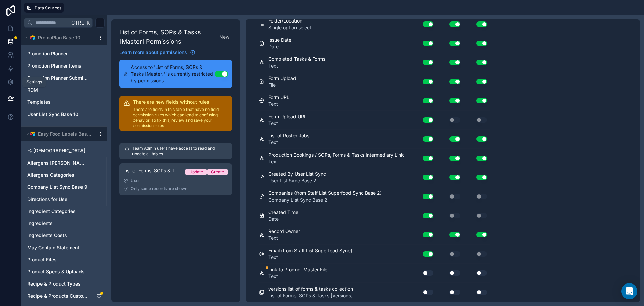  What do you see at coordinates (65, 114) in the screenshot?
I see `div: User List Sync Base 10` at bounding box center [65, 114].